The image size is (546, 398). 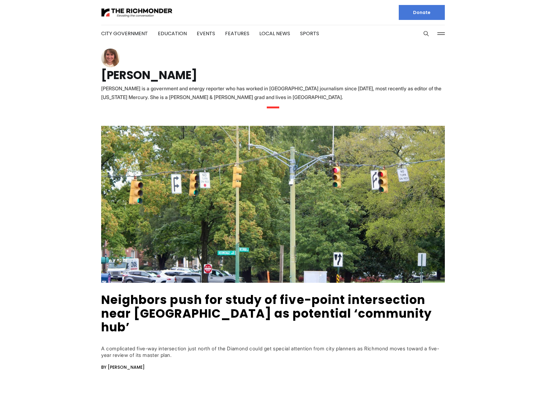 I want to click on a: Sports, so click(x=310, y=33).